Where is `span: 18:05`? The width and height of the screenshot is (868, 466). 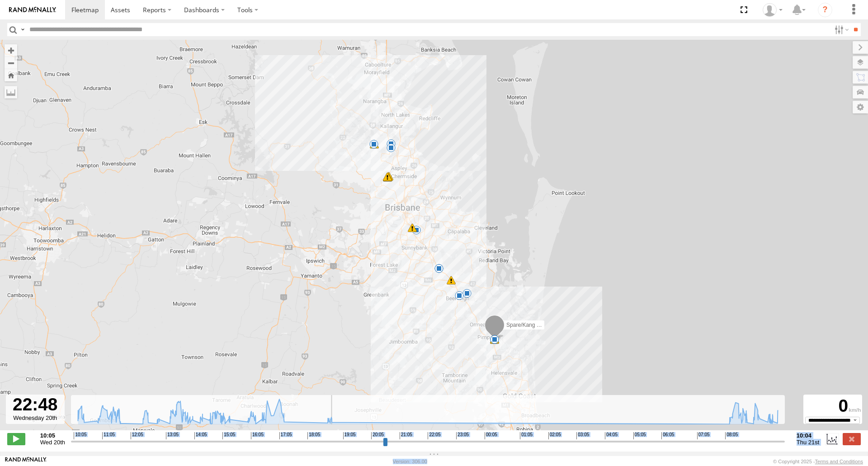 span: 18:05 is located at coordinates (313, 436).